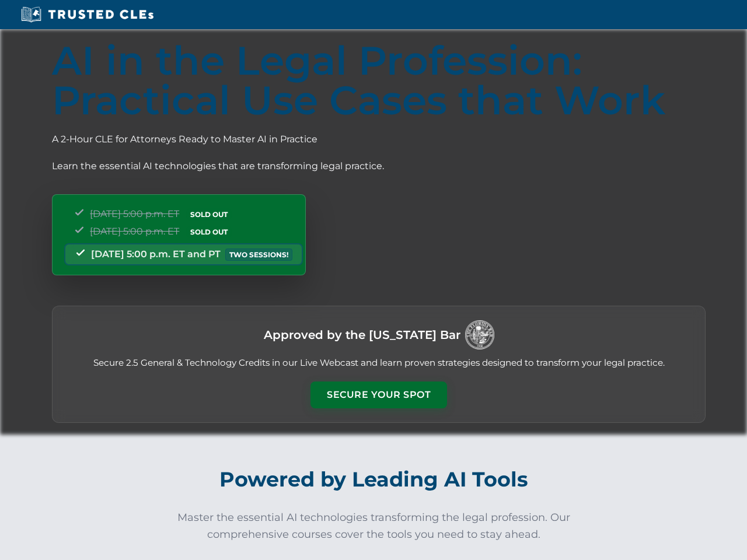 This screenshot has height=560, width=747. Describe the element at coordinates (378, 139) in the screenshot. I see `p: A 2-Hour CLE for Attorneys Ready to Master AI in Practice` at that location.